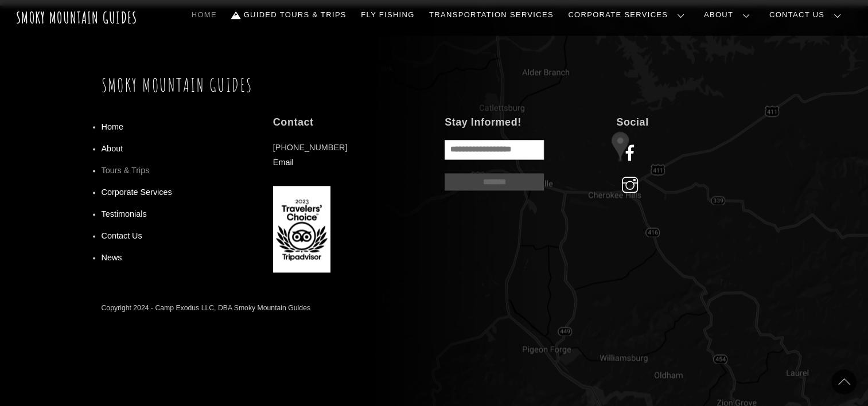 This screenshot has height=406, width=868. Describe the element at coordinates (284, 162) in the screenshot. I see `a: Email` at that location.